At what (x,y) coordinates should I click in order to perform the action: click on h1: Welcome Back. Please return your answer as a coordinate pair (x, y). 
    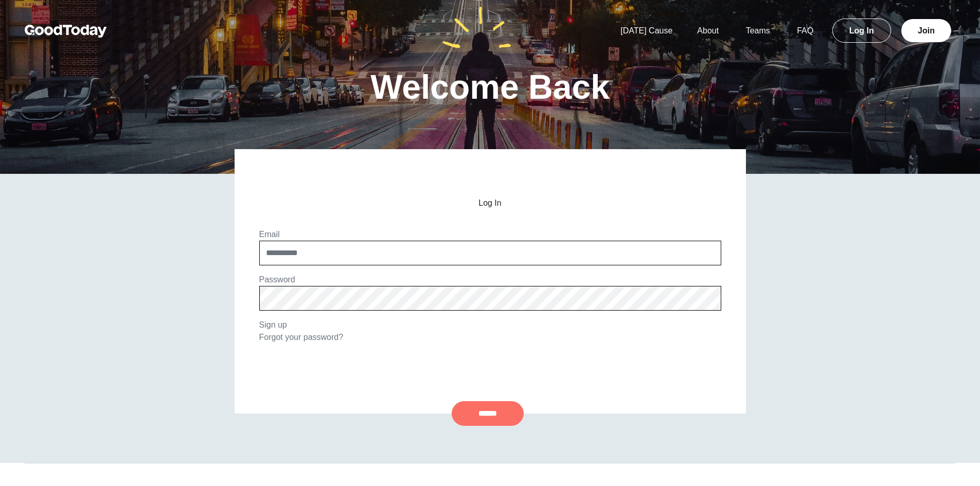
    Looking at the image, I should click on (490, 87).